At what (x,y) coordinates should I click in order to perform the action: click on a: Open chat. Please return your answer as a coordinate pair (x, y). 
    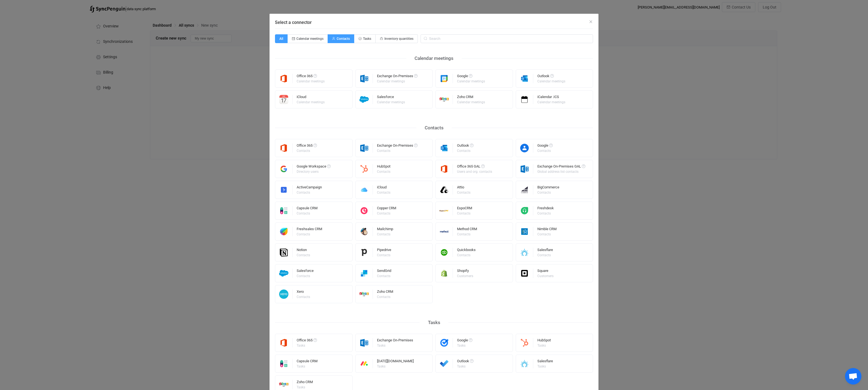
    Looking at the image, I should click on (853, 376).